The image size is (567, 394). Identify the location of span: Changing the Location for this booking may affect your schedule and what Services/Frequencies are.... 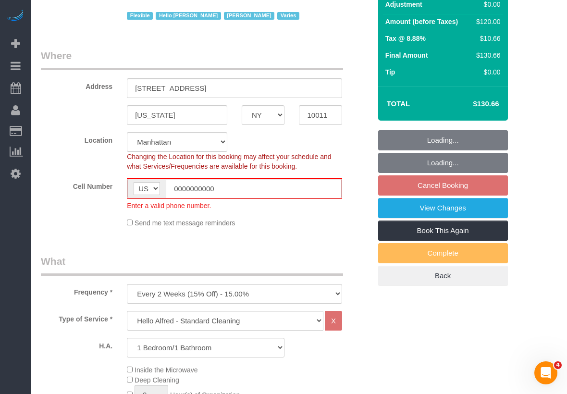
(229, 161).